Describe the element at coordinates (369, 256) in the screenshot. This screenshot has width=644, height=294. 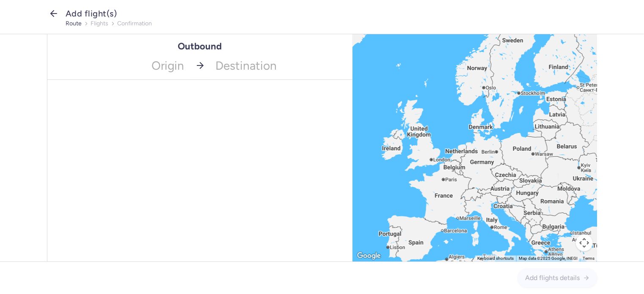
I see `img: Google` at that location.